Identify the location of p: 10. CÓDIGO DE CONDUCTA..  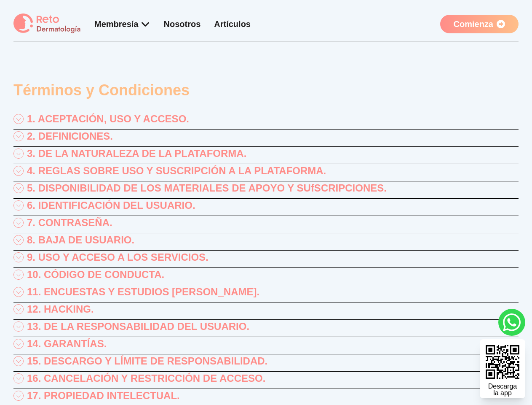
(96, 275).